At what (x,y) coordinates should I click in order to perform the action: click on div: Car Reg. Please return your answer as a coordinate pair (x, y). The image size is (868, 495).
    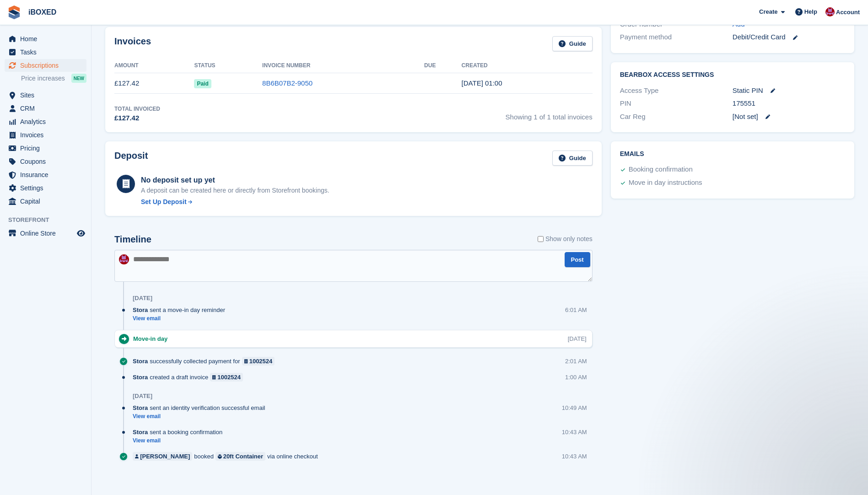
    Looking at the image, I should click on (676, 117).